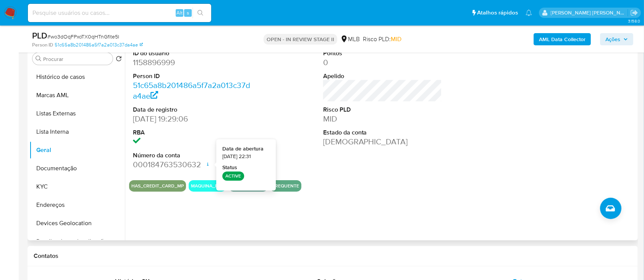 This screenshot has height=280, width=644. I want to click on span: Alt, so click(180, 13).